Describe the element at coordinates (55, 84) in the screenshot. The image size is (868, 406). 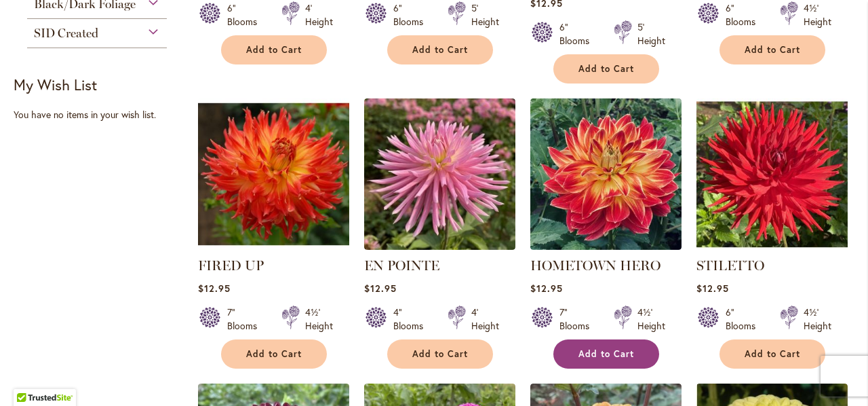
I see `strong: My Wish List` at that location.